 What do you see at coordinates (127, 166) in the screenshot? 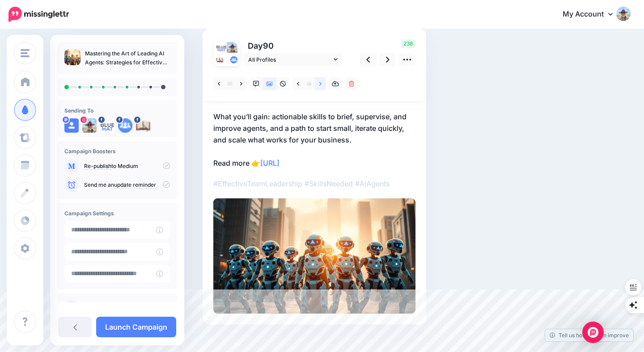
I see `p: to Medium` at bounding box center [127, 166].